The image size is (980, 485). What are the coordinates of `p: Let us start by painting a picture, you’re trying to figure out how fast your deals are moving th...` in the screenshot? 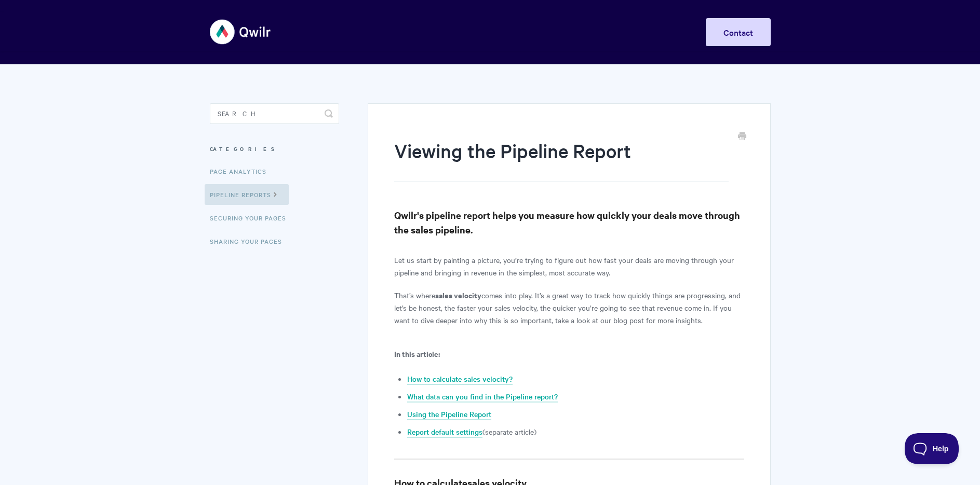 It's located at (568, 266).